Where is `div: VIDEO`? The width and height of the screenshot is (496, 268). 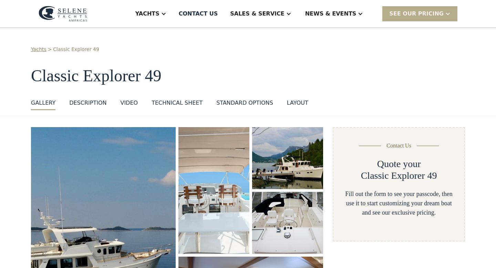 div: VIDEO is located at coordinates (129, 103).